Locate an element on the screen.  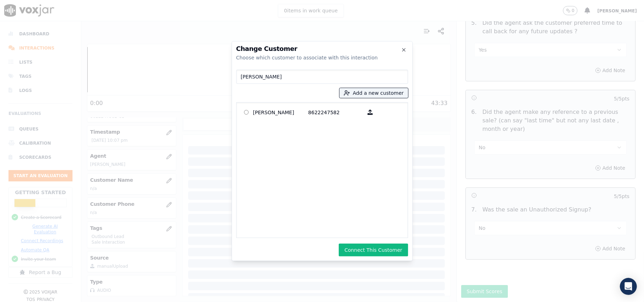
h2: Change Customer is located at coordinates (322, 49).